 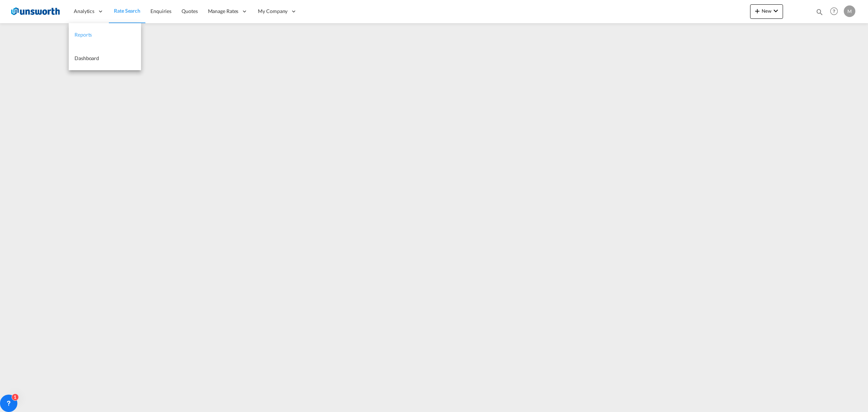 What do you see at coordinates (35, 11) in the screenshot?
I see `img: 3748d800213711f08852f18dcb6d8936.jpg` at bounding box center [35, 11].